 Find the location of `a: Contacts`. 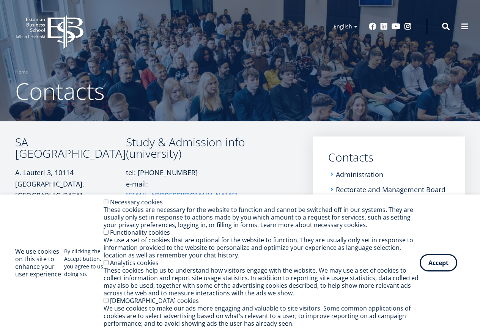

a: Contacts is located at coordinates (389, 157).